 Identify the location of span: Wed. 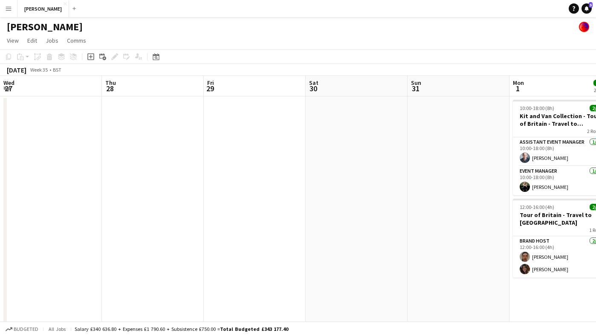
(9, 83).